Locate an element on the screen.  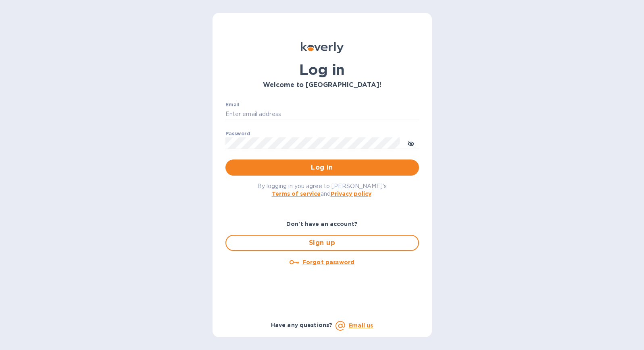
button: toggle password visibility is located at coordinates (411, 143).